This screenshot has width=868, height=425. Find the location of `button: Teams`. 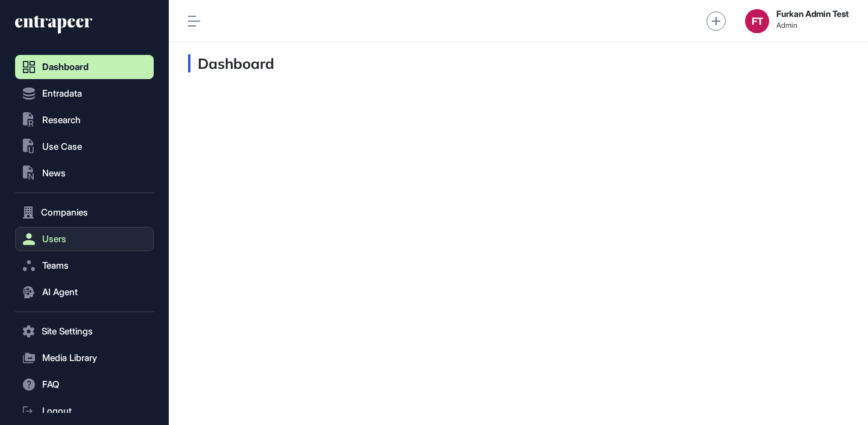

button: Teams is located at coordinates (84, 265).